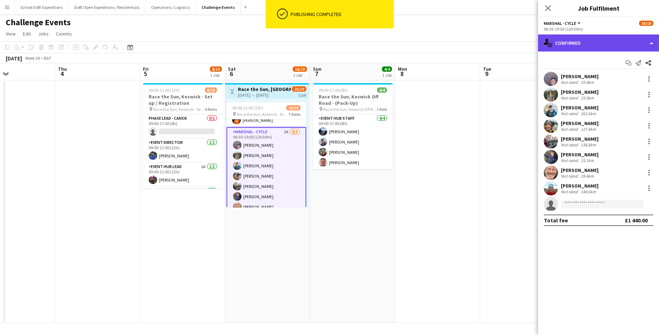 The height and width of the screenshot is (335, 659). What do you see at coordinates (598, 8) in the screenshot?
I see `h3: Job Fulfilment` at bounding box center [598, 8].